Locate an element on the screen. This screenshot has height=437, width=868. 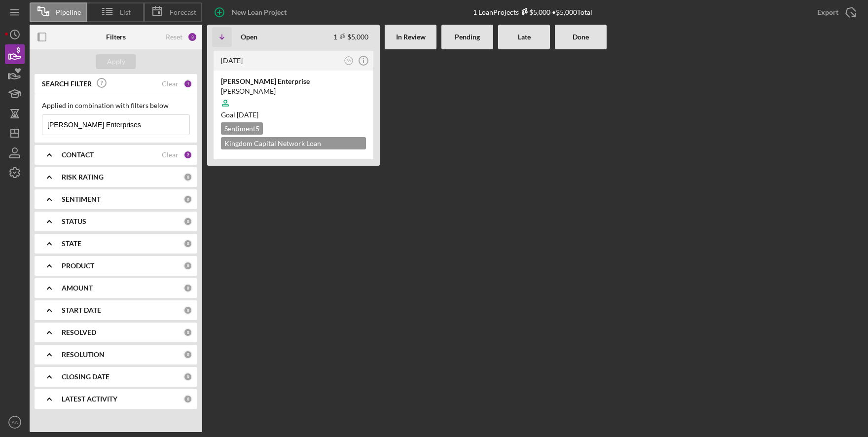
div: 1 $5,000 is located at coordinates (350, 36).